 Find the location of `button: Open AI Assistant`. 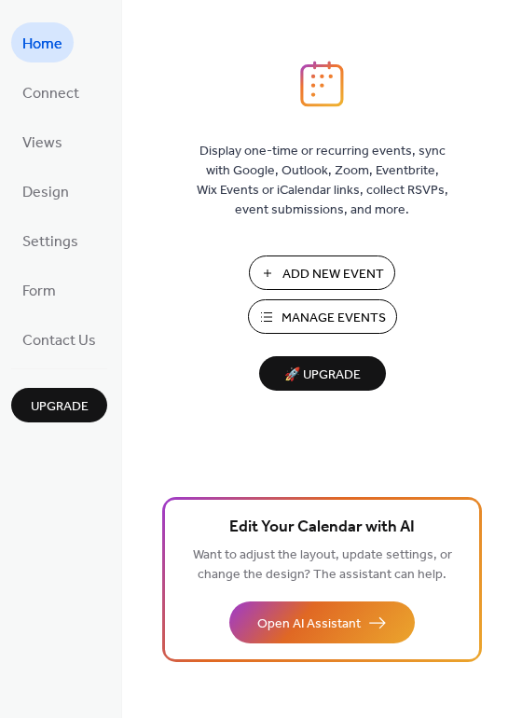

button: Open AI Assistant is located at coordinates (322, 622).